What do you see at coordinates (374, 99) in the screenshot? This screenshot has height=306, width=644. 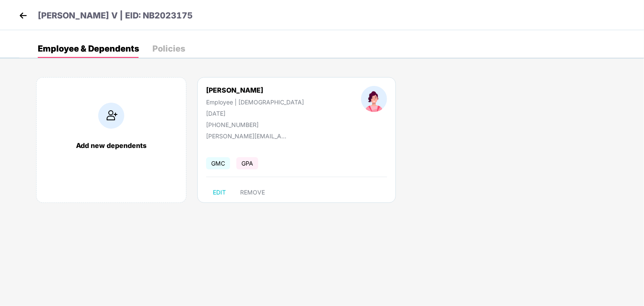 I see `img: profileImage` at bounding box center [374, 99].